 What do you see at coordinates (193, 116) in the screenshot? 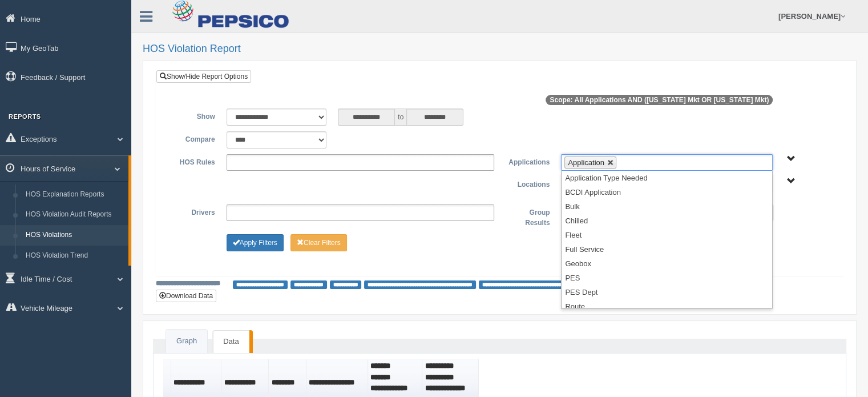
I see `label: Show` at bounding box center [193, 116].